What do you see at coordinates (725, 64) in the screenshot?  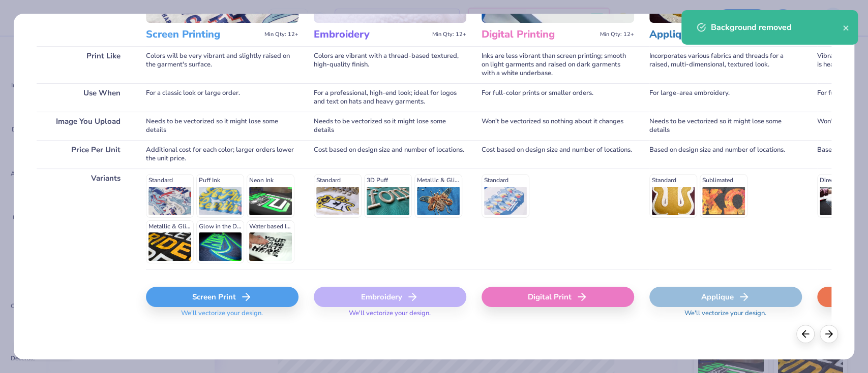 I see `div: Incorporates various fabrics and threads for a raised, multi-dimensional, textured look.` at bounding box center [725, 64].